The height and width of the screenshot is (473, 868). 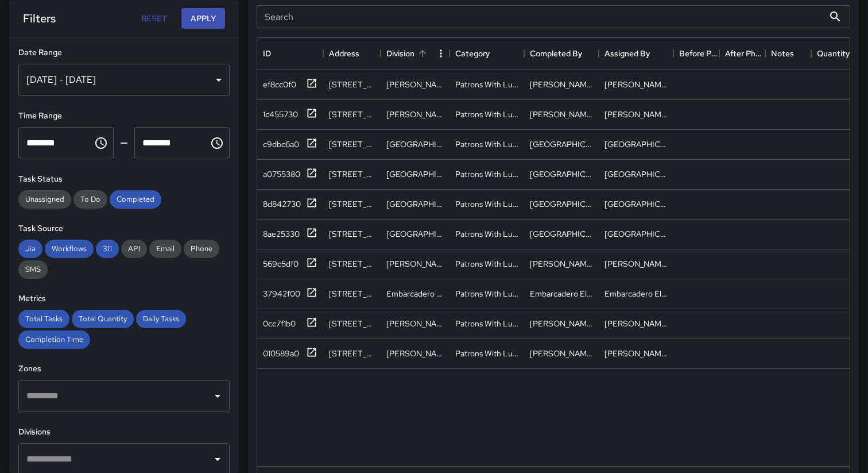 I want to click on div: SMS, so click(x=32, y=269).